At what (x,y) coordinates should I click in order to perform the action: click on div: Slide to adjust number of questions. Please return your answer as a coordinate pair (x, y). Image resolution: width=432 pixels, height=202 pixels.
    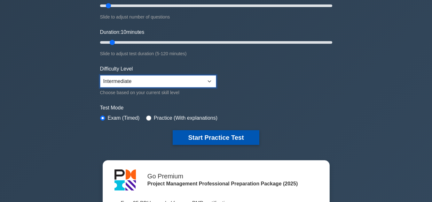
    Looking at the image, I should click on (216, 17).